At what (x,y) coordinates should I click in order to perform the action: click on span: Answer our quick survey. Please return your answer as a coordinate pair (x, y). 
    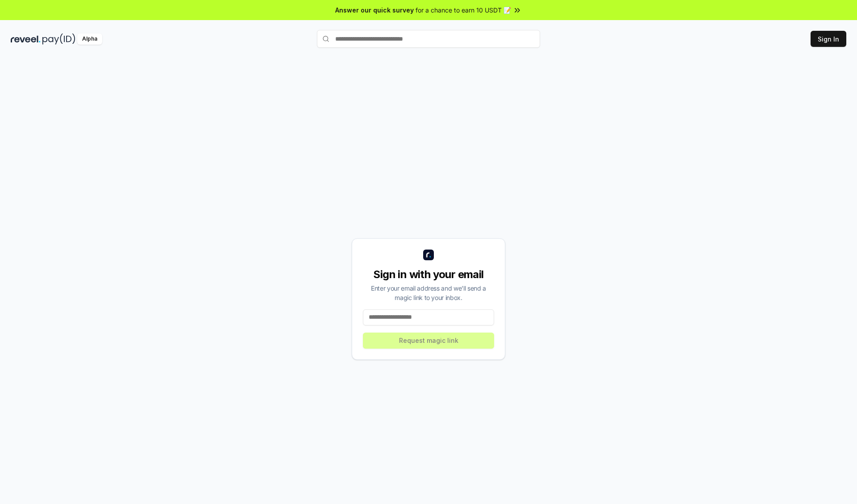
    Looking at the image, I should click on (374, 10).